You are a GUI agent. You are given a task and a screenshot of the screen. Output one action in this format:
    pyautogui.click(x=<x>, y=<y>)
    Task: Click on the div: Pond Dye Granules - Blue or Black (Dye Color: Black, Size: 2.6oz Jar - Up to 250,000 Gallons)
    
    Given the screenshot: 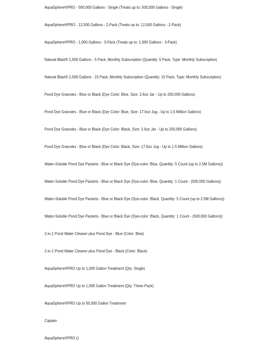 What is the action you would take?
    pyautogui.click(x=148, y=129)
    